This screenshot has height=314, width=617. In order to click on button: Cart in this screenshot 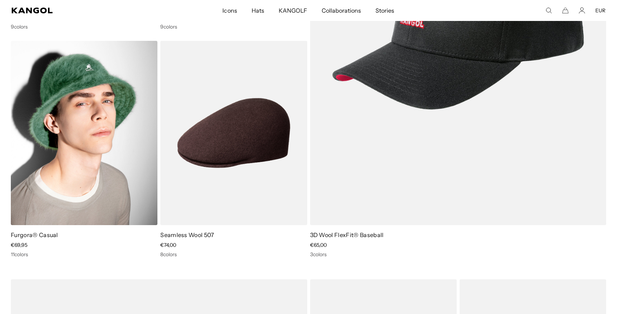, I will do `click(565, 10)`.